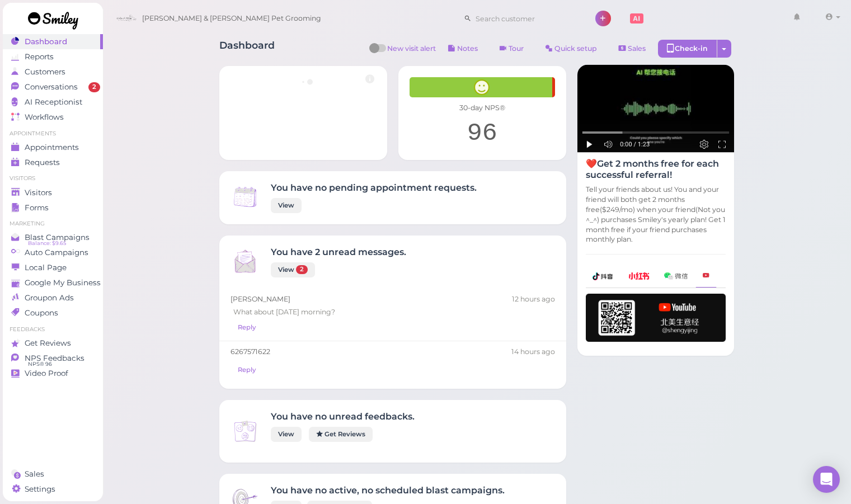 The width and height of the screenshot is (851, 504). What do you see at coordinates (393, 352) in the screenshot?
I see `div: 6267571622` at bounding box center [393, 352].